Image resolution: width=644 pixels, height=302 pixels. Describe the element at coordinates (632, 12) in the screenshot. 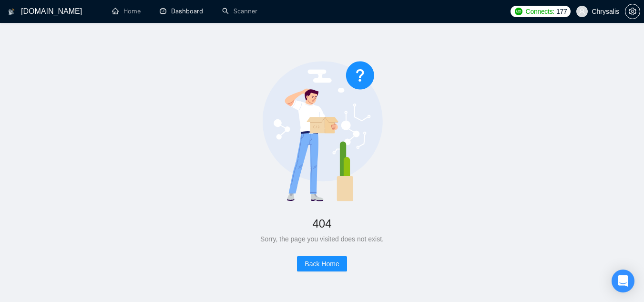

I see `a: setting` at that location.